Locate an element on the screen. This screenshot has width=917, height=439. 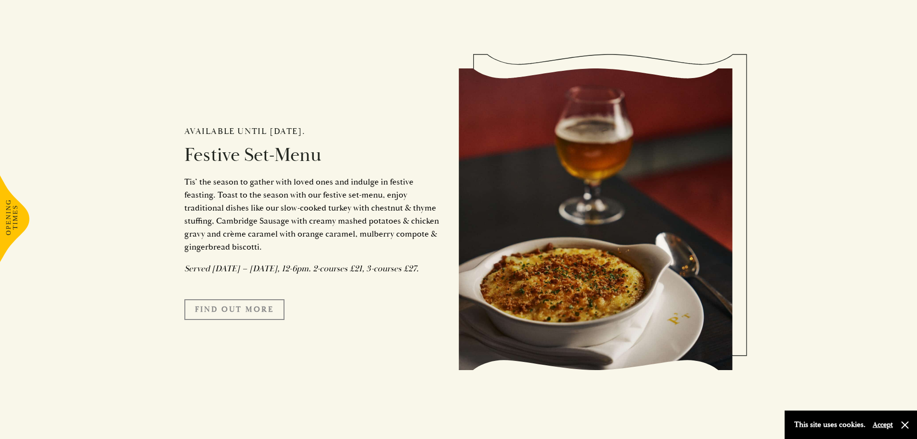
h2: Festive Set-Menu is located at coordinates (314, 155).